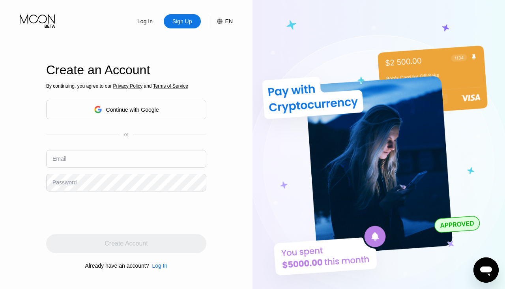  What do you see at coordinates (59, 159) in the screenshot?
I see `div: Email` at bounding box center [59, 159].